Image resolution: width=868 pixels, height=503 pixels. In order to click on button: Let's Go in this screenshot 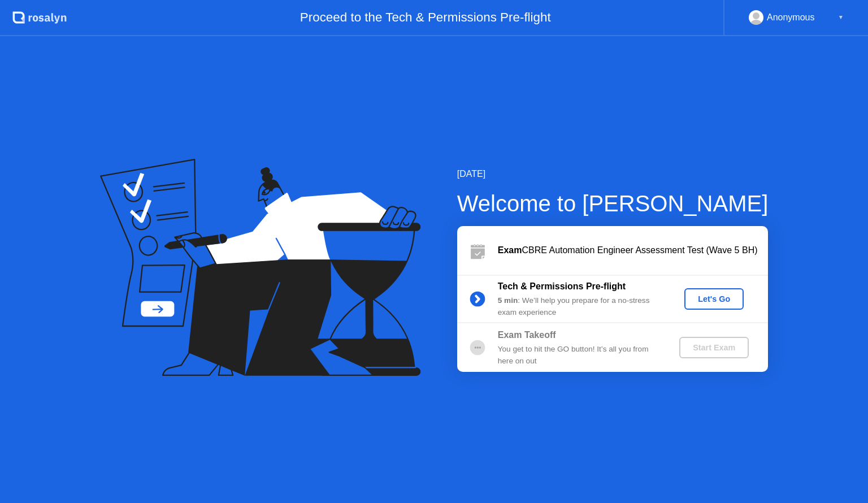, I will do `click(714, 299)`.